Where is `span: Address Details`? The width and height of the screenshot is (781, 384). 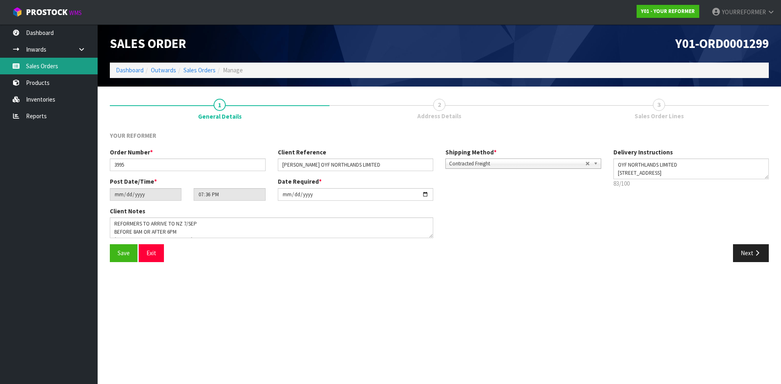
span: Address Details is located at coordinates (439, 116).